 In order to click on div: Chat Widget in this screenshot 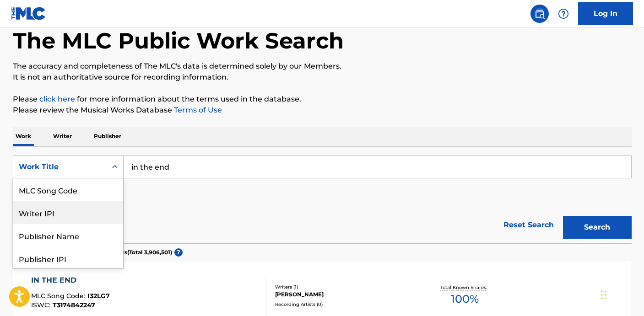, I will do `click(621, 294)`.